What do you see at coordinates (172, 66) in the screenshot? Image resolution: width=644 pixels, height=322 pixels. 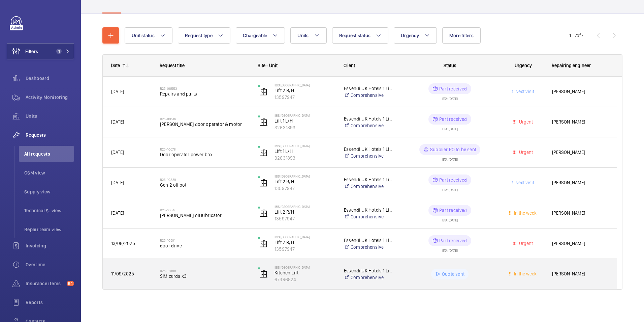 I see `span: Request title` at bounding box center [172, 66].